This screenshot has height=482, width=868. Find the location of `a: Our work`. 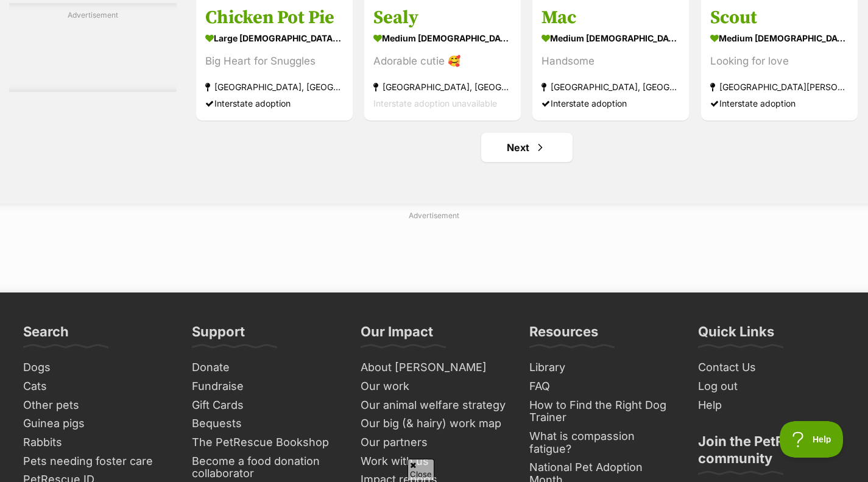

a: Our work is located at coordinates (434, 386).